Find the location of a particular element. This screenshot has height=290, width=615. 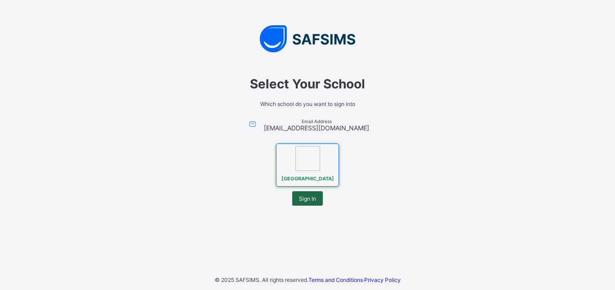

a: Terms and Conditions is located at coordinates (336, 279).